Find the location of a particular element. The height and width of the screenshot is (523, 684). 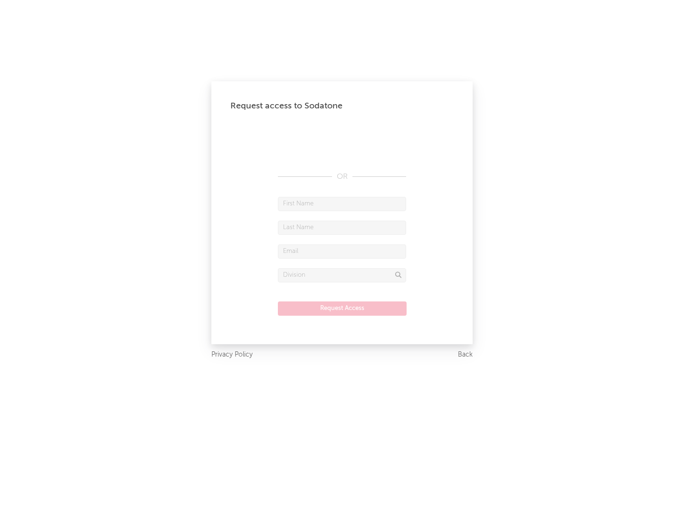

button: Request Access is located at coordinates (342, 308).